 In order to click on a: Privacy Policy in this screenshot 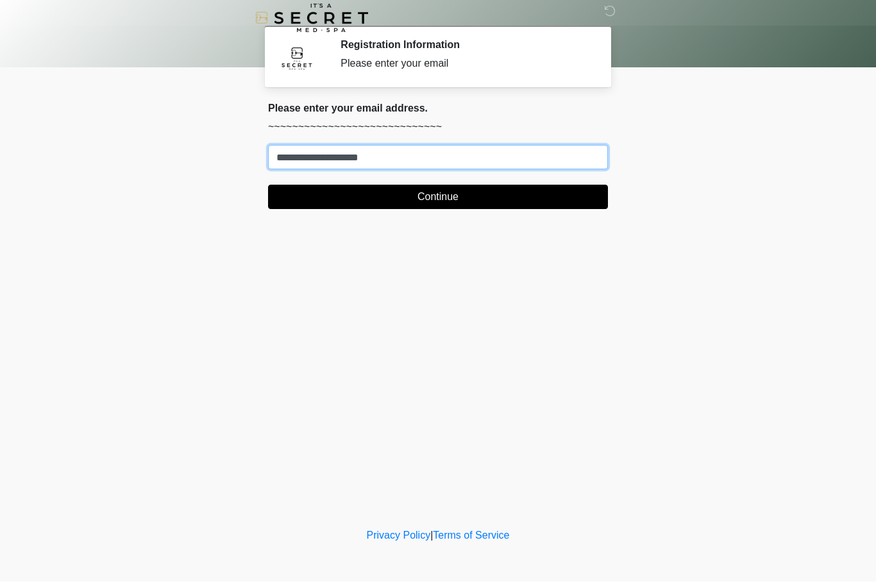, I will do `click(399, 542)`.